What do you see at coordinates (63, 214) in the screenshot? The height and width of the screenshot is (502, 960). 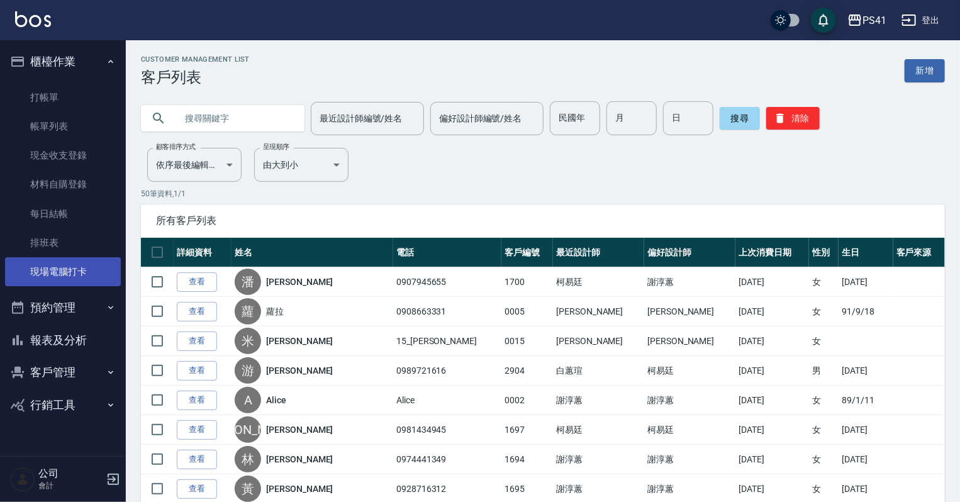 I see `a: 每日結帳` at bounding box center [63, 214].